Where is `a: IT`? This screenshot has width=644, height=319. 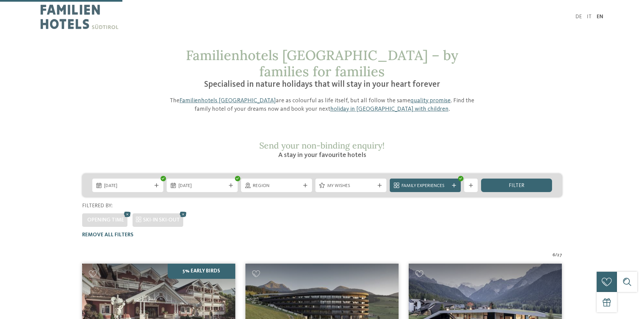
a: IT is located at coordinates (589, 17).